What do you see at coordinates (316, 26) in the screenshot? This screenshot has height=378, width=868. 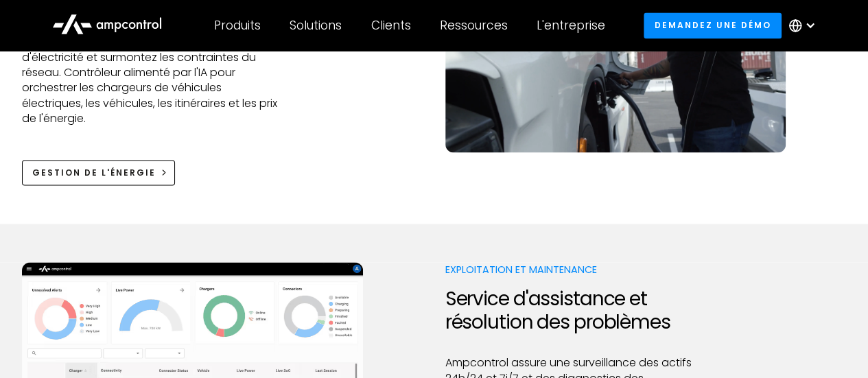 I see `div: Solutions` at bounding box center [316, 26].